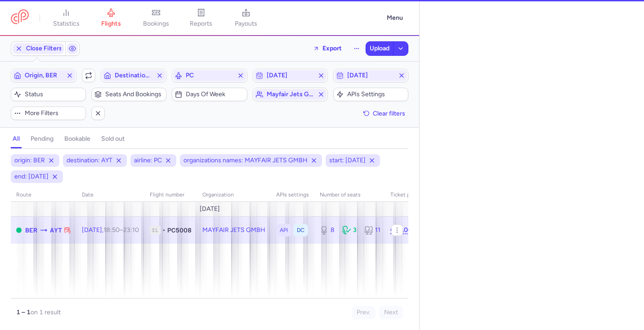 This screenshot has width=644, height=330. I want to click on th: route, so click(44, 195).